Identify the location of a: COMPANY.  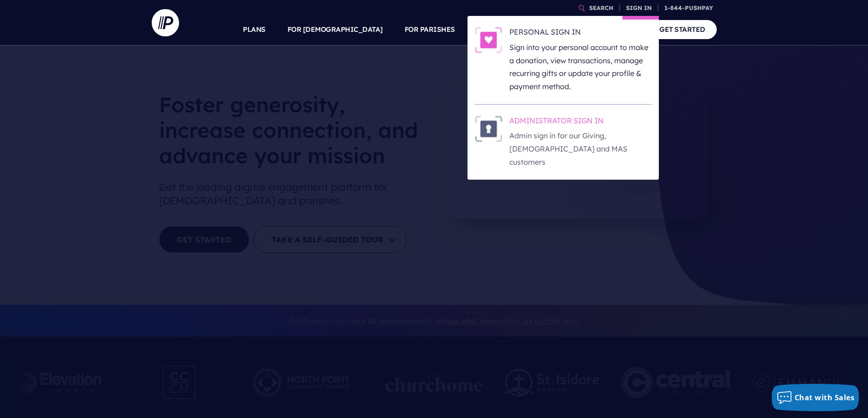
(610, 30).